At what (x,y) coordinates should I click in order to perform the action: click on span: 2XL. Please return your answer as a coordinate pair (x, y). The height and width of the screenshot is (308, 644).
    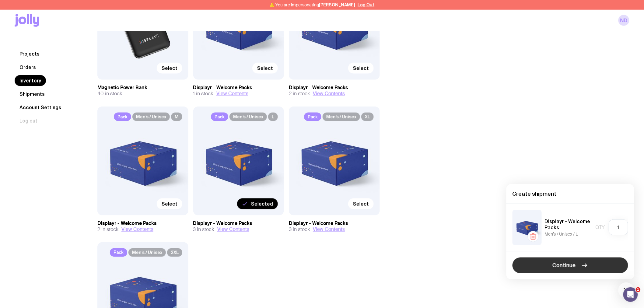
    Looking at the image, I should click on (175, 252).